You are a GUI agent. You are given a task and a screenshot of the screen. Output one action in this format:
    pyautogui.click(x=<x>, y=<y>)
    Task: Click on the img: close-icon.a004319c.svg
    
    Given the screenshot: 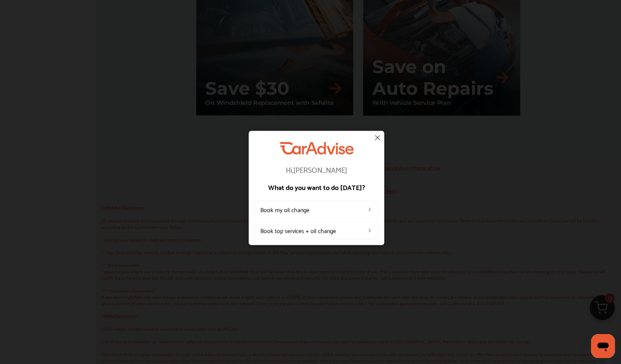 What is the action you would take?
    pyautogui.click(x=377, y=137)
    